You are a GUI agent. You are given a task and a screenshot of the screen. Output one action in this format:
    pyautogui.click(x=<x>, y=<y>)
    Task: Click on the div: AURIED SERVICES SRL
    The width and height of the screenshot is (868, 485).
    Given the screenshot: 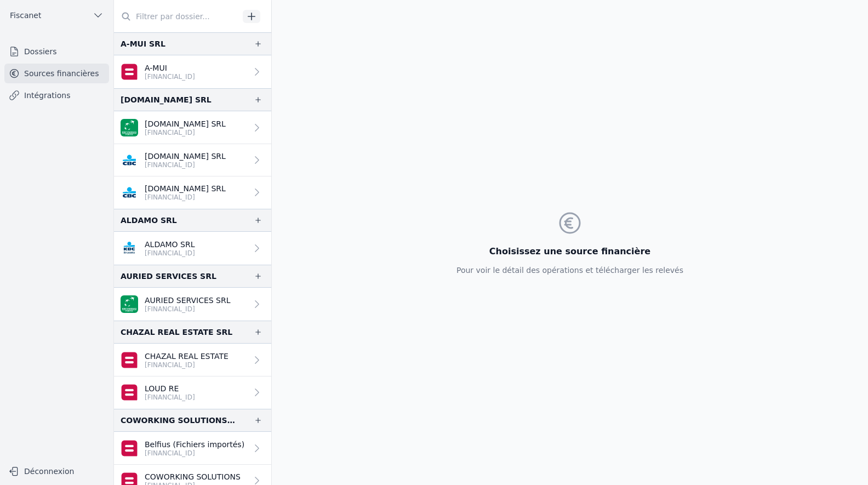 What is the action you would take?
    pyautogui.click(x=168, y=276)
    